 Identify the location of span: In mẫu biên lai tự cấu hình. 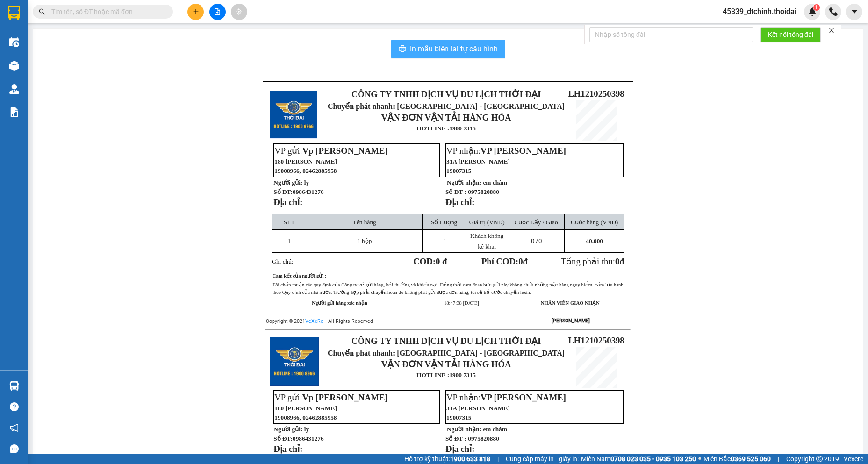
(454, 49).